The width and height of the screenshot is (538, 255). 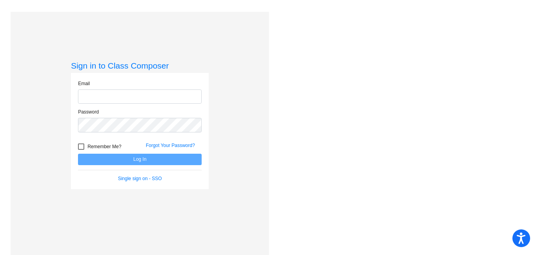 I want to click on label: Email, so click(x=84, y=84).